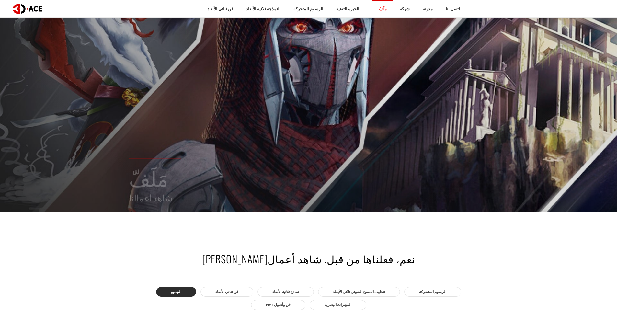 This screenshot has height=321, width=617. I want to click on font: المؤثرات البصرية, so click(338, 305).